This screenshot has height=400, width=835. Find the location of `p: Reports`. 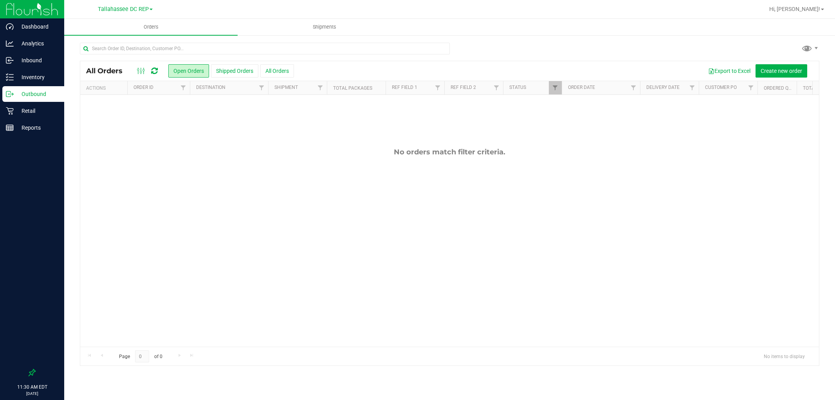

p: Reports is located at coordinates (37, 128).